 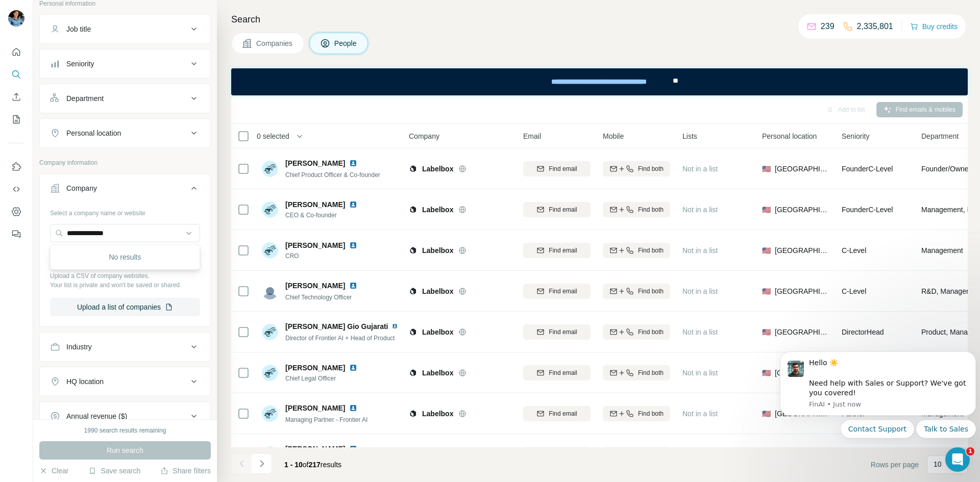 What do you see at coordinates (532, 136) in the screenshot?
I see `span: Email` at bounding box center [532, 136].